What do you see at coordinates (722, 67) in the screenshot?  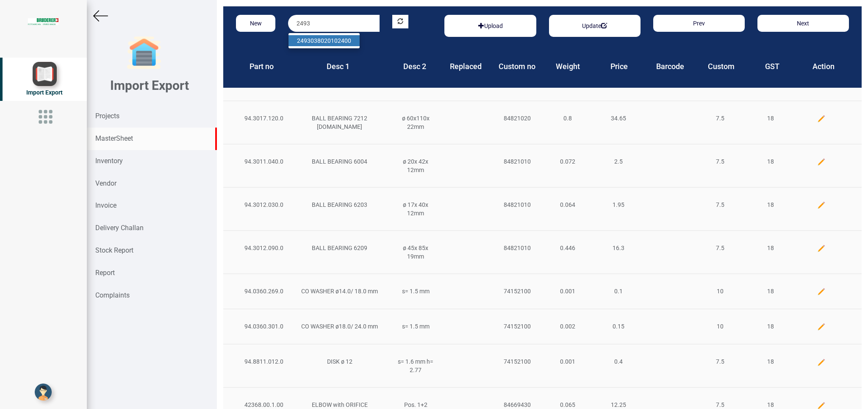 I see `h4: Custom` at bounding box center [722, 67].